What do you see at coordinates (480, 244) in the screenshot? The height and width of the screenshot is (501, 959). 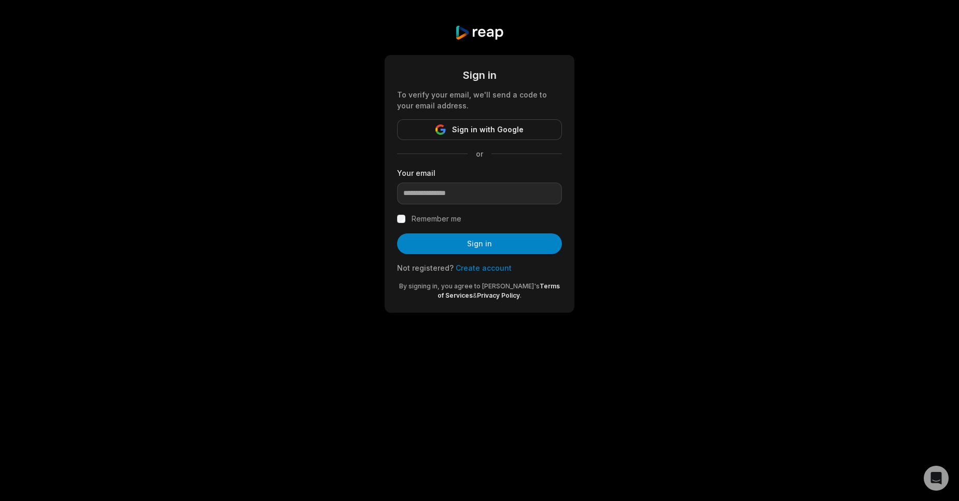 I see `button: Sign in` at bounding box center [480, 244].